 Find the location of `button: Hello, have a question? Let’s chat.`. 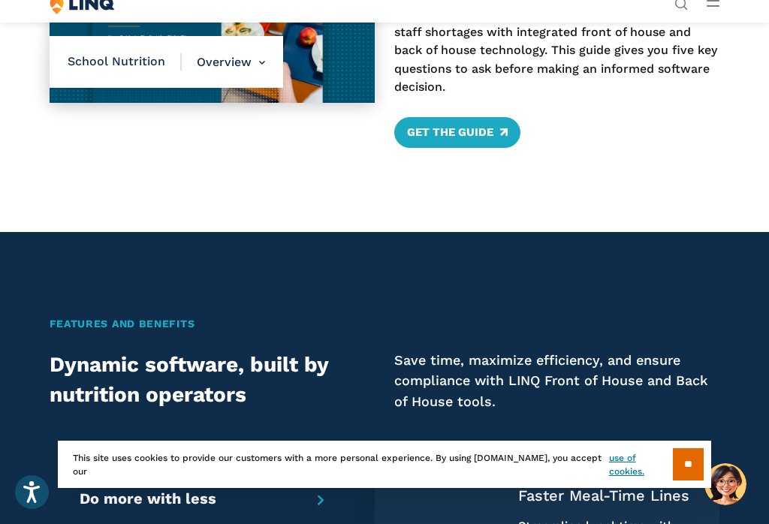

button: Hello, have a question? Let’s chat. is located at coordinates (726, 484).